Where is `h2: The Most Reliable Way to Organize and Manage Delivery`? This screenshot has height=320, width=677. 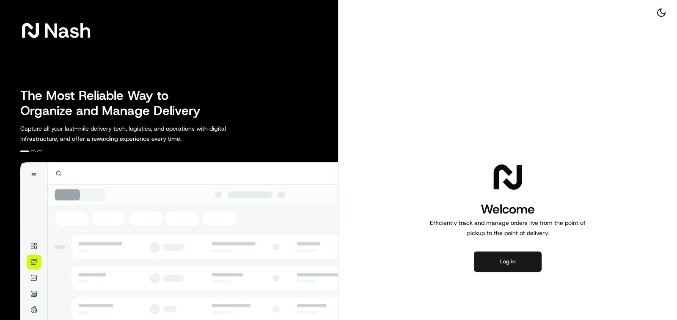 h2: The Most Reliable Way to Organize and Manage Delivery is located at coordinates (115, 103).